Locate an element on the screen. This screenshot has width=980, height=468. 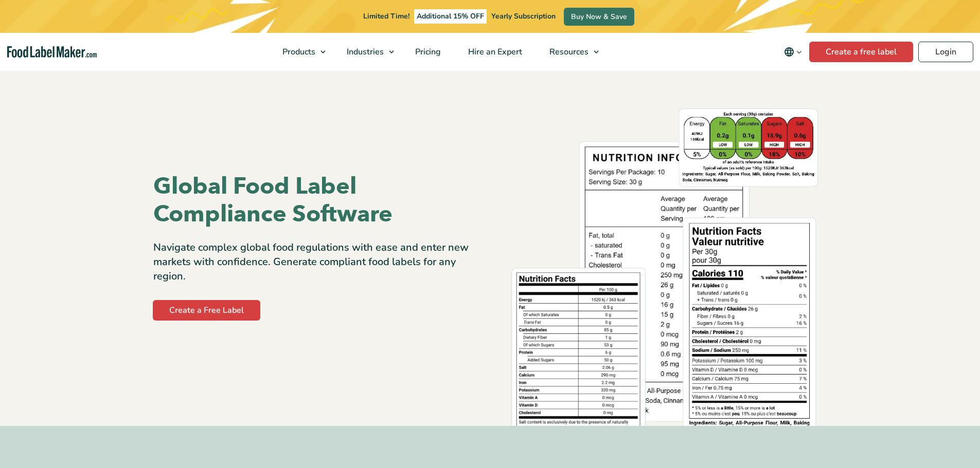
a: Food Label Maker homepage is located at coordinates (52, 52).